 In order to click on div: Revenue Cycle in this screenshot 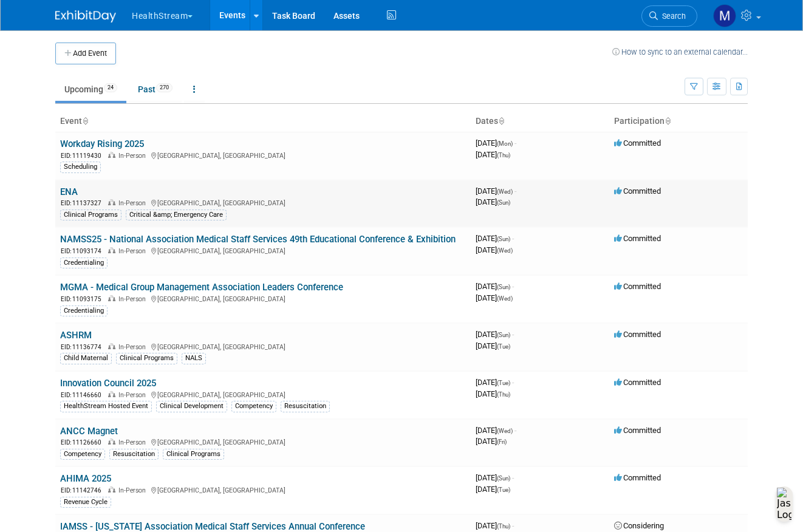, I will do `click(85, 503)`.